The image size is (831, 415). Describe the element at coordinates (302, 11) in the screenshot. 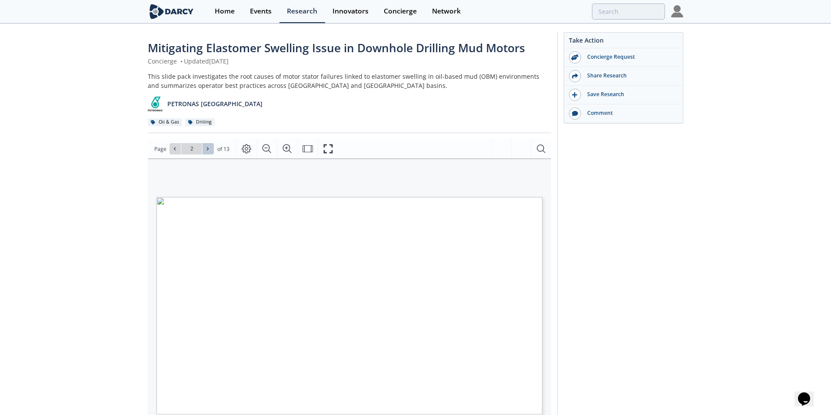

I see `div: Research` at that location.